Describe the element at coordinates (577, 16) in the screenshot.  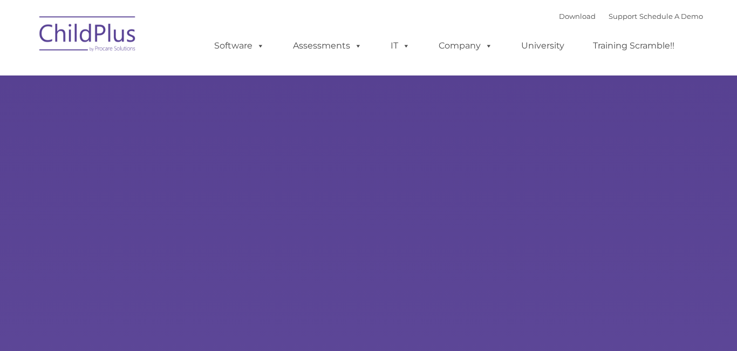
I see `a: Download` at that location.